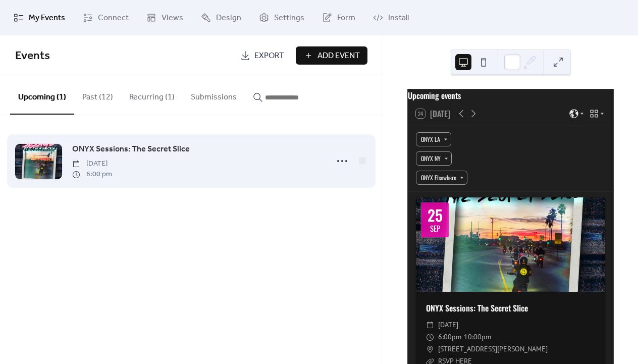 Image resolution: width=638 pixels, height=364 pixels. What do you see at coordinates (391, 17) in the screenshot?
I see `a: Install` at bounding box center [391, 17].